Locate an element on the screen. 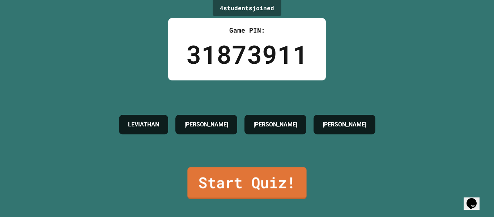  a: Start Quiz! is located at coordinates (247, 183).